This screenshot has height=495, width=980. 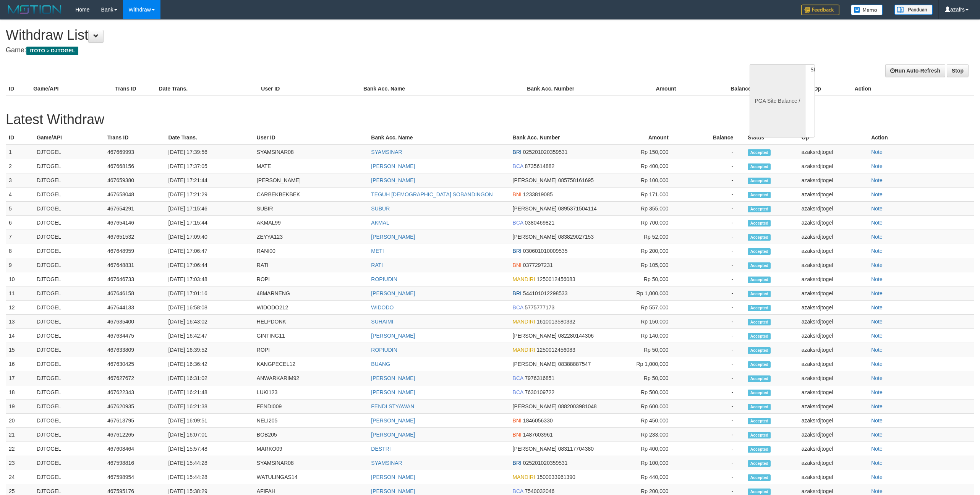 I want to click on th: Balance, so click(x=713, y=137).